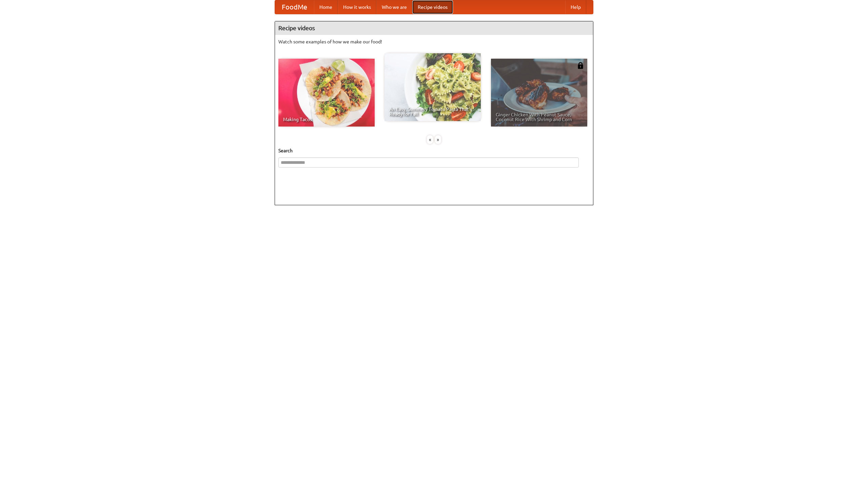  Describe the element at coordinates (434, 151) in the screenshot. I see `h5: Search` at that location.